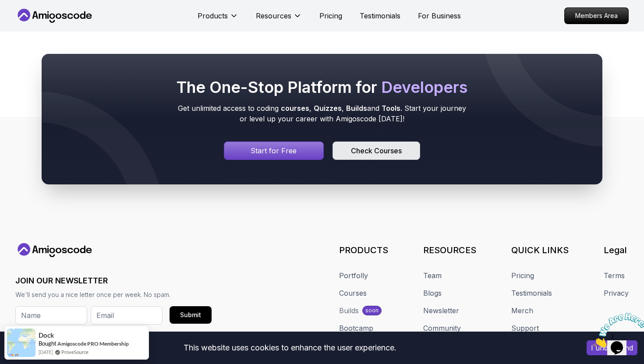  I want to click on img: provesource social proof notification image, so click(21, 343).